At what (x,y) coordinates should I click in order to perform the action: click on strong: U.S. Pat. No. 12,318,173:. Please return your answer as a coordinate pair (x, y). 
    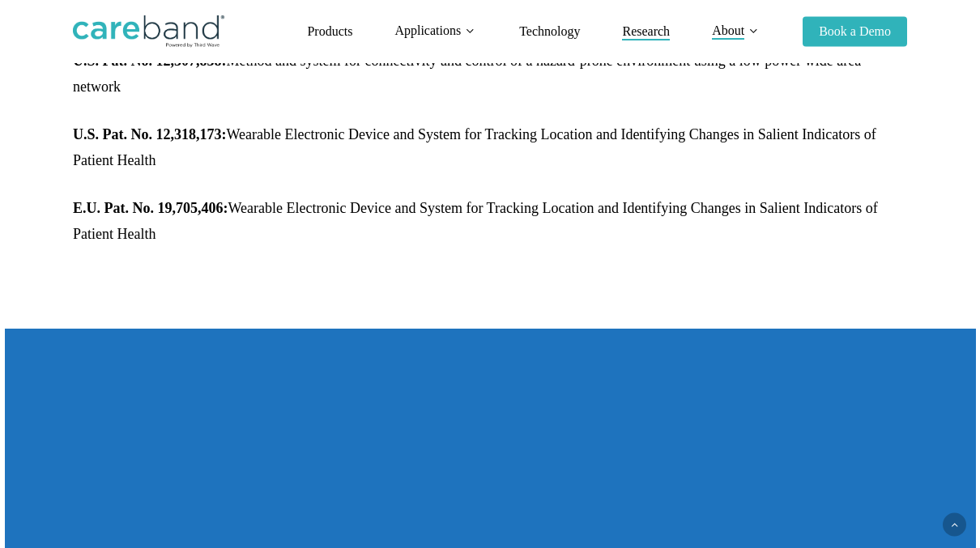
    Looking at the image, I should click on (149, 134).